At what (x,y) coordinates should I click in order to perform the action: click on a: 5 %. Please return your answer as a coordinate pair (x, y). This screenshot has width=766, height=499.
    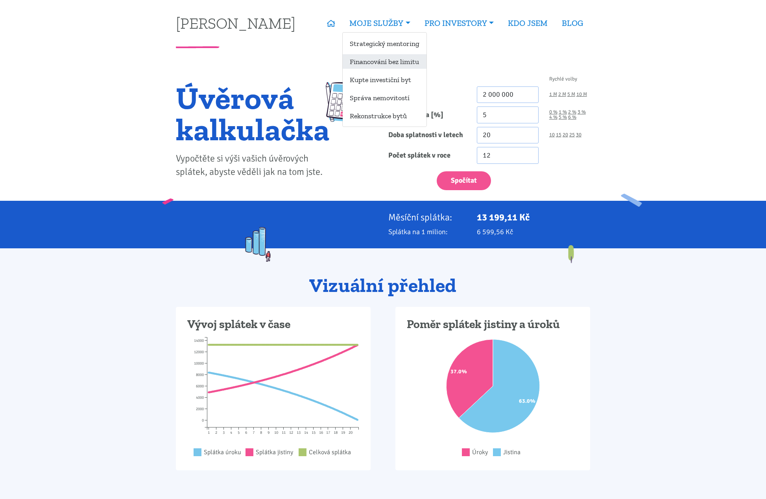
    Looking at the image, I should click on (562, 117).